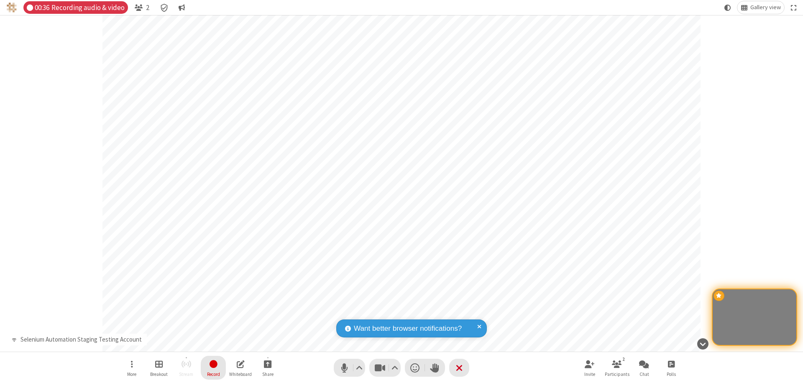 This screenshot has height=383, width=803. I want to click on span: Chat, so click(644, 375).